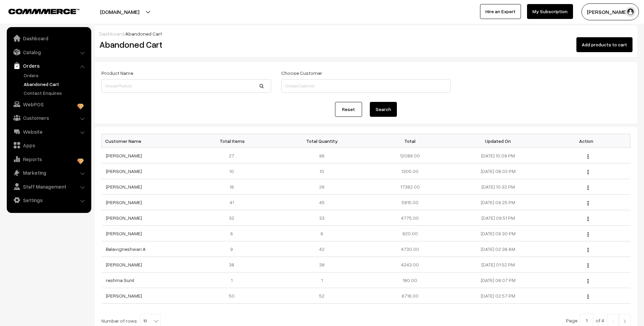  What do you see at coordinates (624, 321) in the screenshot?
I see `img: Right` at bounding box center [624, 321].